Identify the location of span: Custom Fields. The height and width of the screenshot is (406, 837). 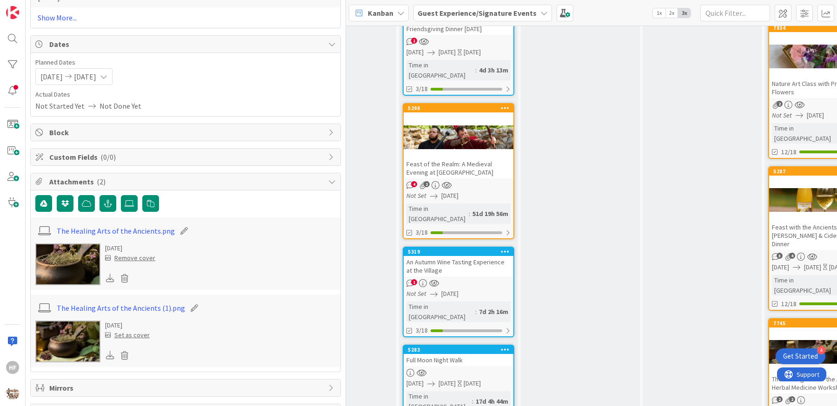
(186, 157).